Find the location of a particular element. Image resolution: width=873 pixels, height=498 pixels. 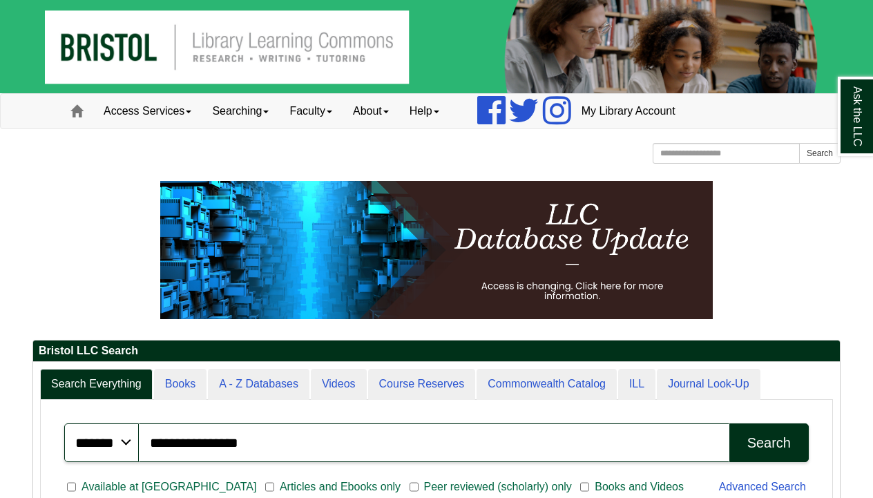

input: Peer reviewed (scholarly) only is located at coordinates (414, 487).